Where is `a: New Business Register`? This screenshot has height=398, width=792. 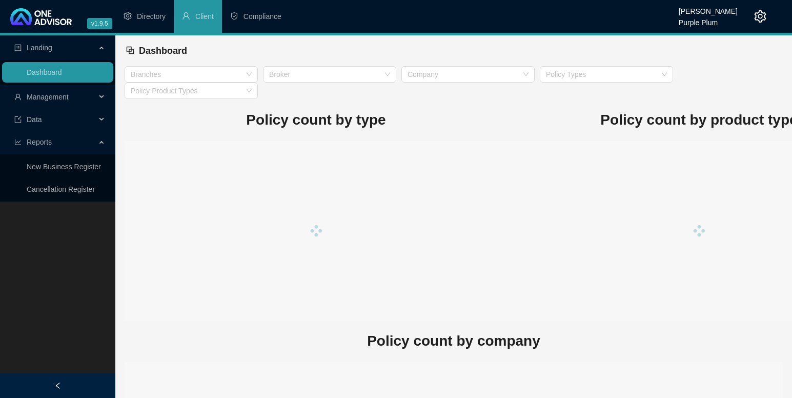 a: New Business Register is located at coordinates (64, 167).